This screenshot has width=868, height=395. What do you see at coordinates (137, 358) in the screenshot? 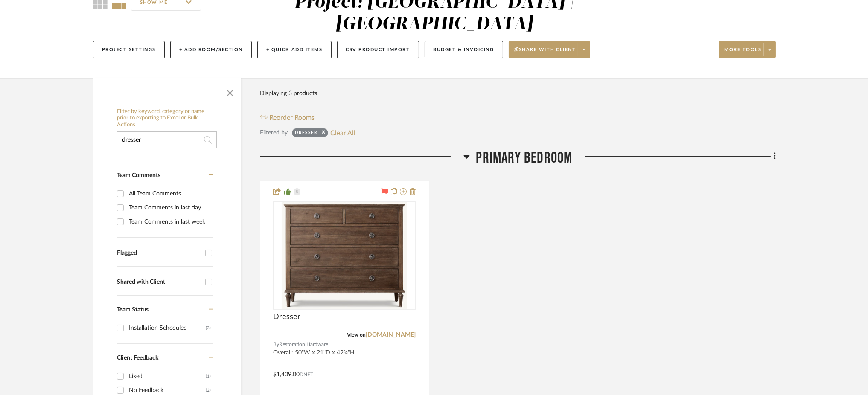
I see `span: Client Feedback` at bounding box center [137, 358].